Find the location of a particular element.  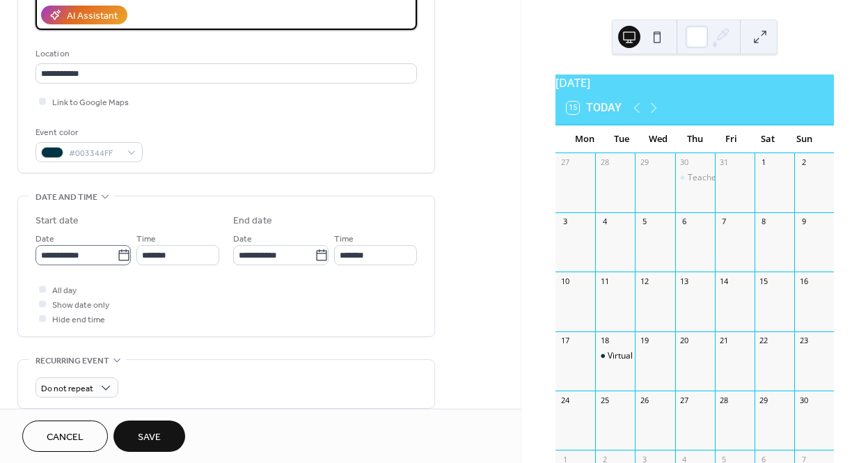

div: 31 is located at coordinates (724, 162).